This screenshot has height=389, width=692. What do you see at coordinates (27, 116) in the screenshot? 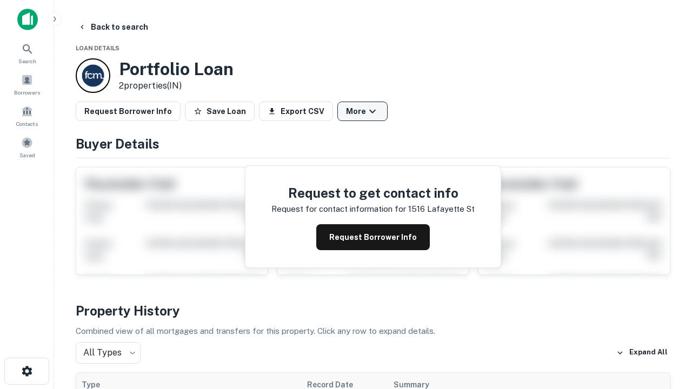
I see `a: Contacts` at bounding box center [27, 116].